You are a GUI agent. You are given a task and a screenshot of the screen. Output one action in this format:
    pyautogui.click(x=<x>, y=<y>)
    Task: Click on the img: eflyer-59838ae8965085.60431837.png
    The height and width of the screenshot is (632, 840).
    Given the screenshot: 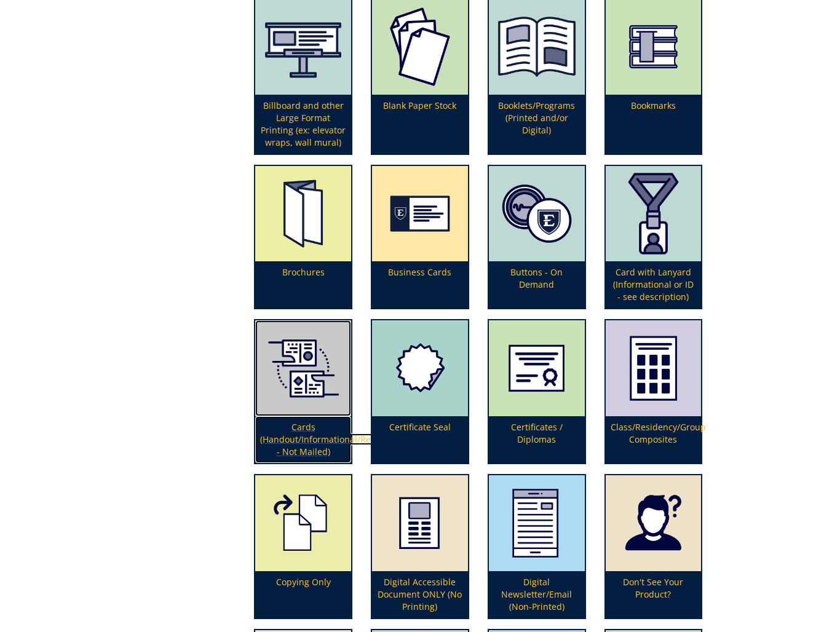 What is the action you would take?
    pyautogui.click(x=420, y=524)
    